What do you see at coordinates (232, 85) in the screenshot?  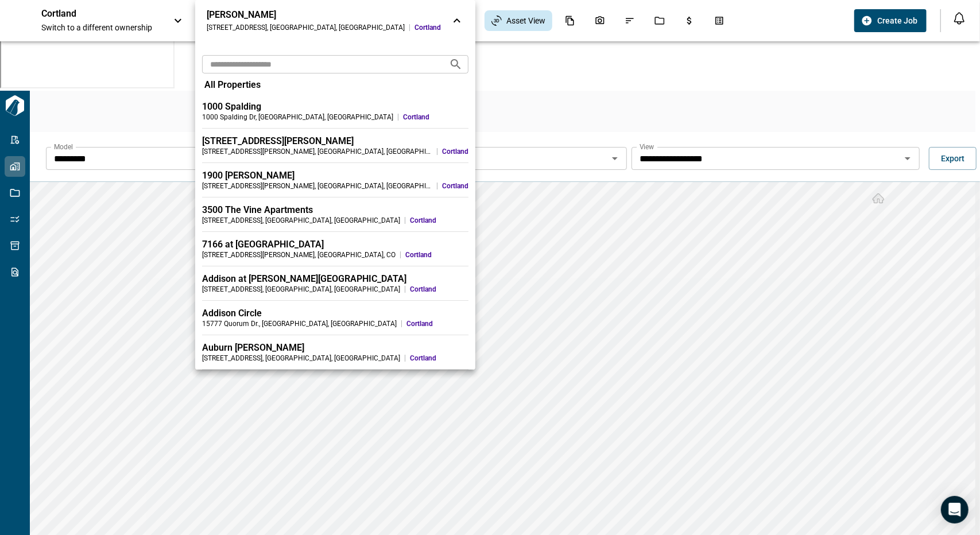 I see `span: All Properties` at bounding box center [232, 85].